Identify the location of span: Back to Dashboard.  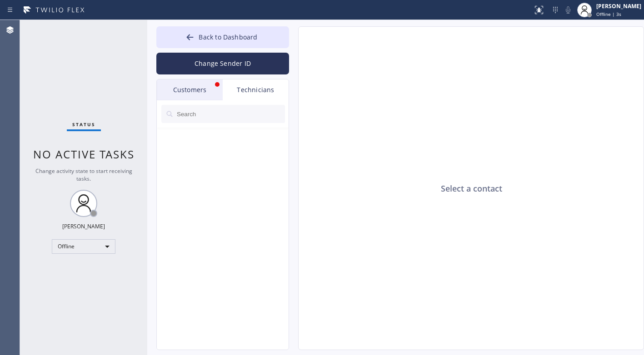
(228, 37).